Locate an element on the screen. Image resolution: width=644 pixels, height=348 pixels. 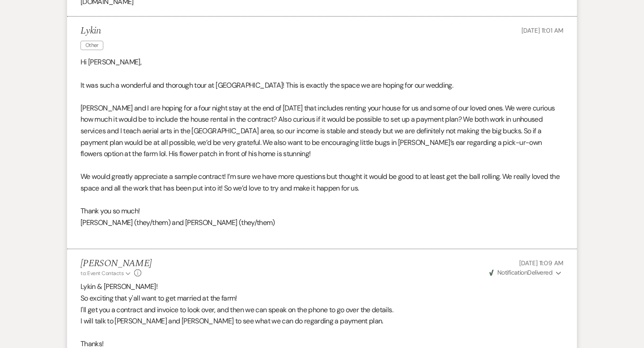
span: to: Event Contacts is located at coordinates (102, 273).